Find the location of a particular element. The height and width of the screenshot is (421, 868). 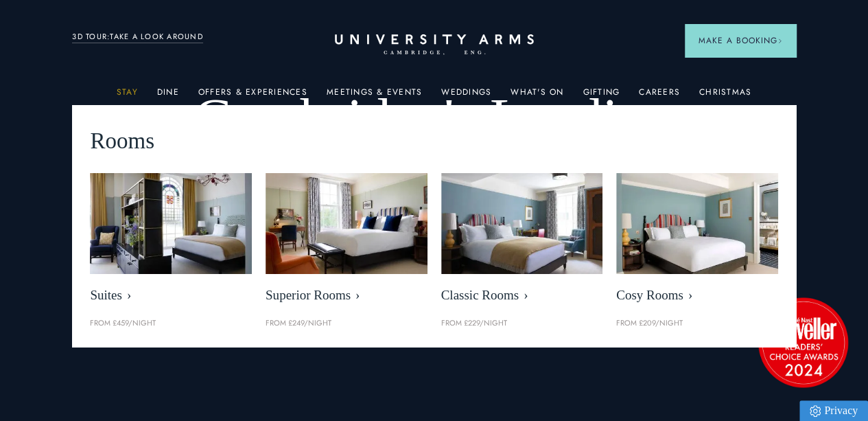

a: Christmas is located at coordinates (725, 96).